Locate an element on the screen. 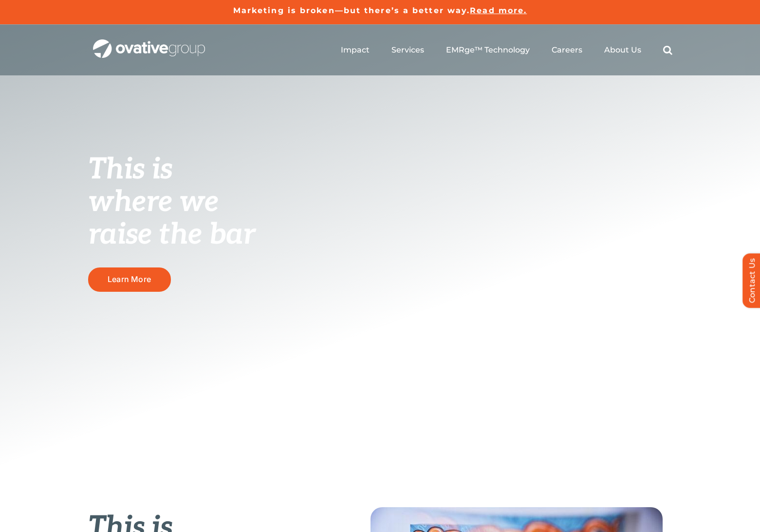  a: Learn More is located at coordinates (129, 279).